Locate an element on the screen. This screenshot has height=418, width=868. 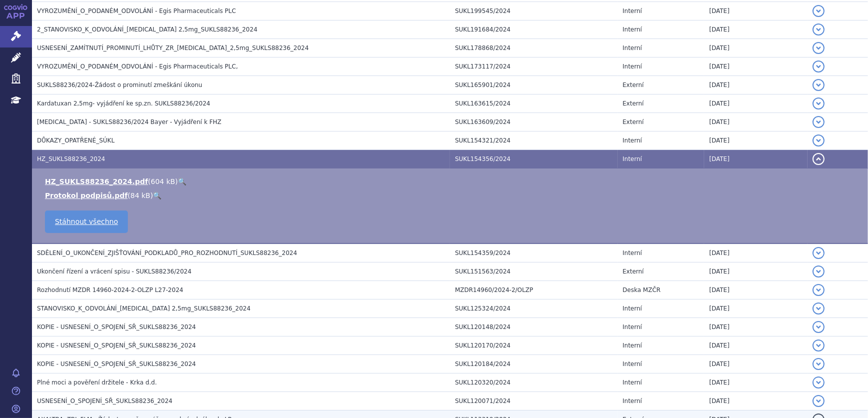
td: SUKL178868/2024 is located at coordinates (534, 48).